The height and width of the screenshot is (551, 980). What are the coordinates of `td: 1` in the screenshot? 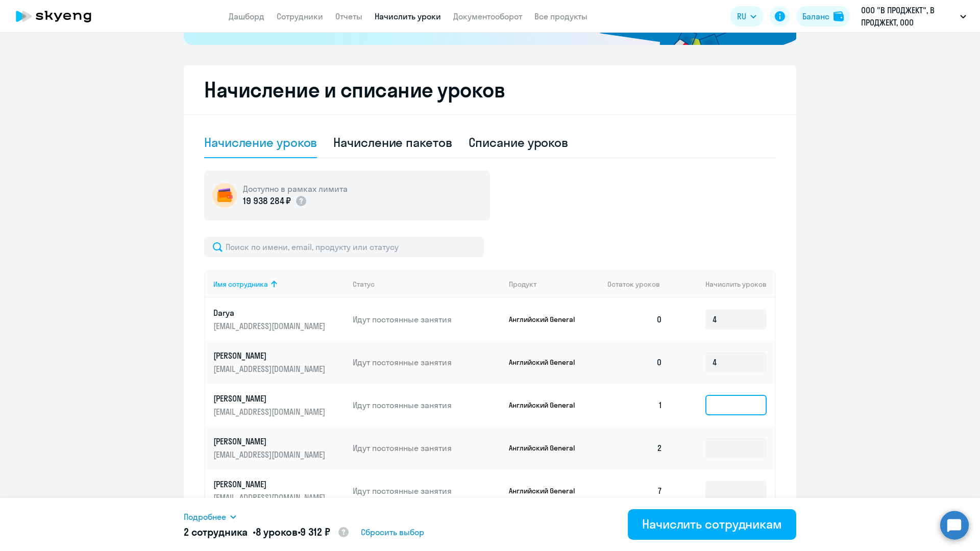 It's located at (635, 405).